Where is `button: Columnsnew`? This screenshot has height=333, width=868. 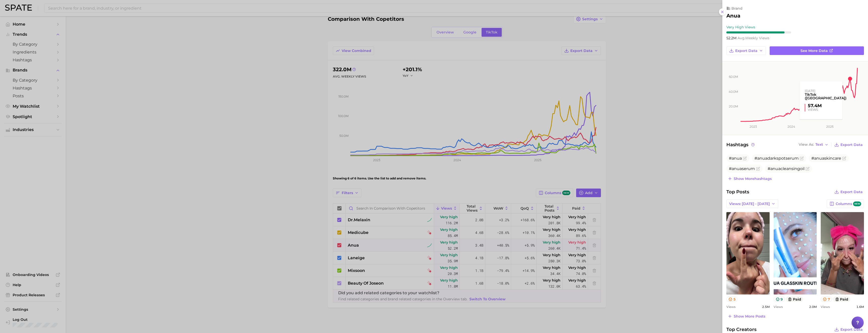
button: Columnsnew is located at coordinates (845, 204).